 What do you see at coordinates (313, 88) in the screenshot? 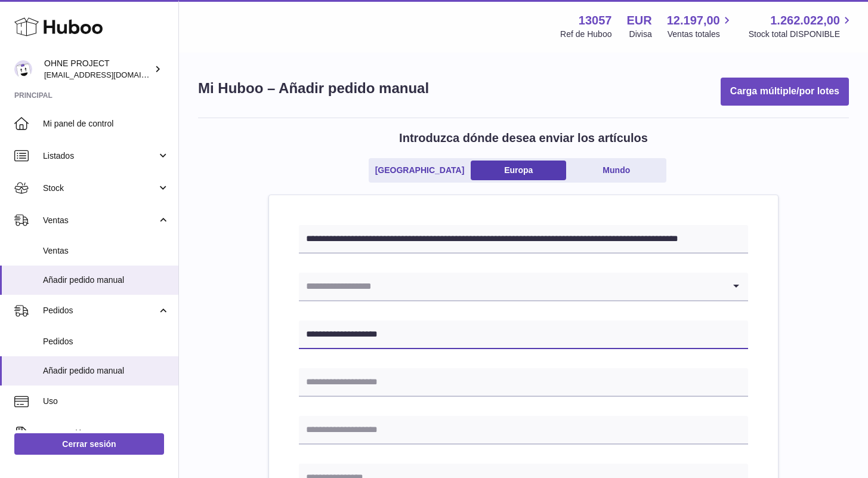
I see `h1: Mi Huboo – Añadir pedido manual` at bounding box center [313, 88].